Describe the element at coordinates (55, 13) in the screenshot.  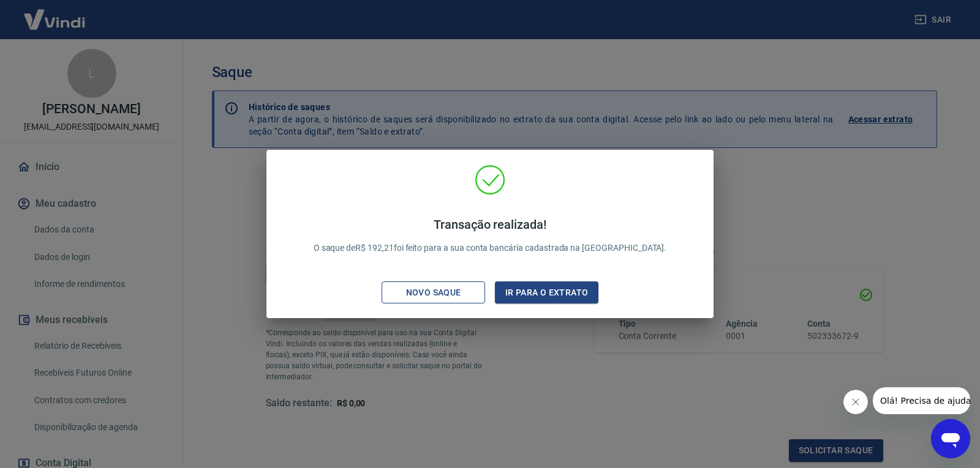
I see `span: Olá! Precisa de ajuda?` at that location.